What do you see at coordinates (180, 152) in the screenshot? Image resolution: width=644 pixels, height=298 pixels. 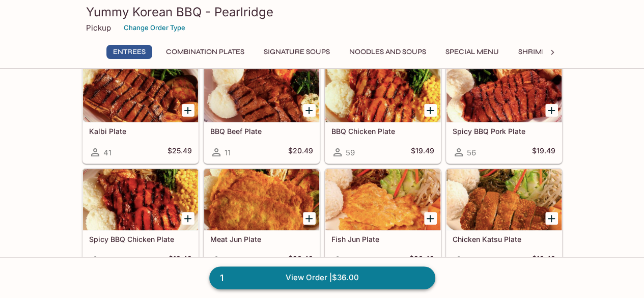 I see `h5: $25.49` at bounding box center [180, 152].